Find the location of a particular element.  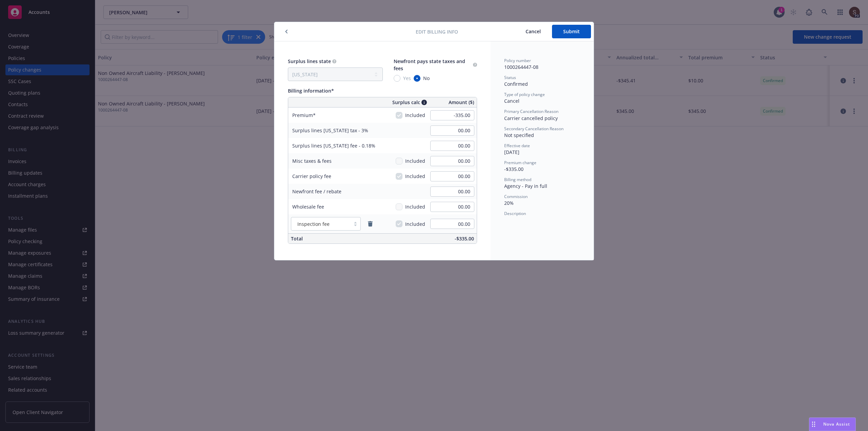

span: Commission is located at coordinates (515, 196).